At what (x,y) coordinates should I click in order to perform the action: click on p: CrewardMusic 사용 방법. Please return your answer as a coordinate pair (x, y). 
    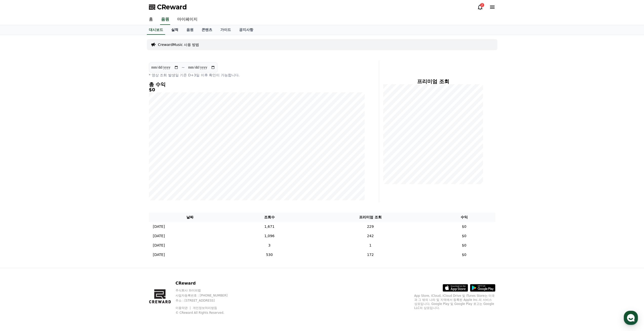
    Looking at the image, I should click on (179, 45).